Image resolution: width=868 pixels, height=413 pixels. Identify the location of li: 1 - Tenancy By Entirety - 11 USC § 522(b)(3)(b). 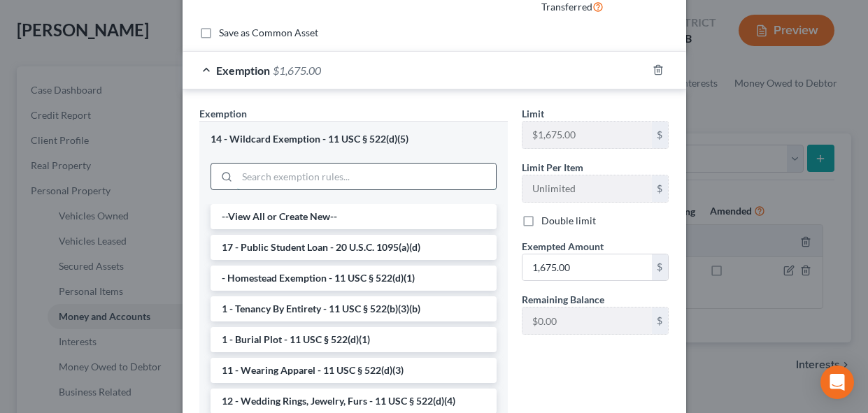
(353, 309).